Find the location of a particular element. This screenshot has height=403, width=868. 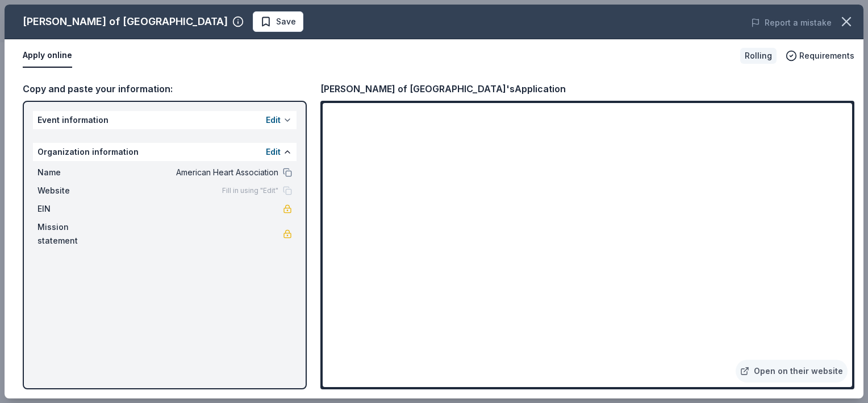

div: Rolling is located at coordinates (758, 56).